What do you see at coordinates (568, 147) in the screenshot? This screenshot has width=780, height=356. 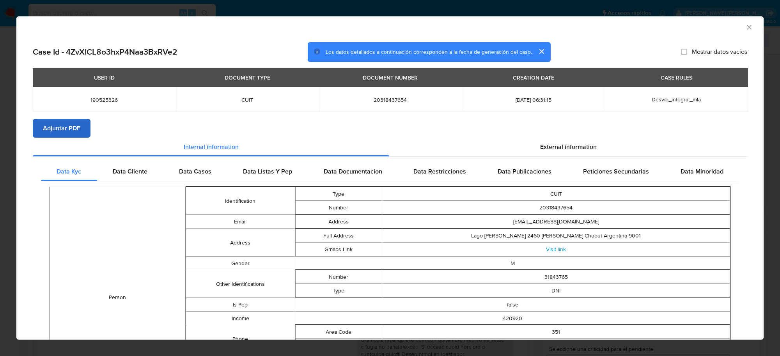 I see `span: External information` at bounding box center [568, 147].